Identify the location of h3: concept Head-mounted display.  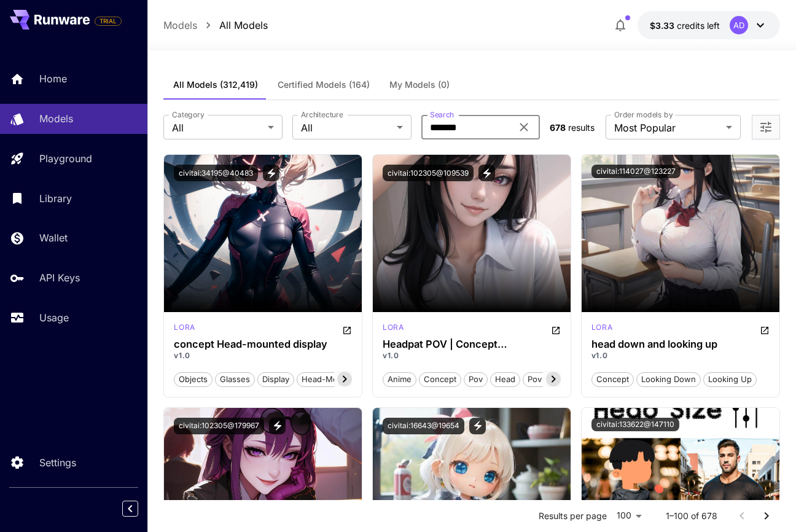
(263, 344).